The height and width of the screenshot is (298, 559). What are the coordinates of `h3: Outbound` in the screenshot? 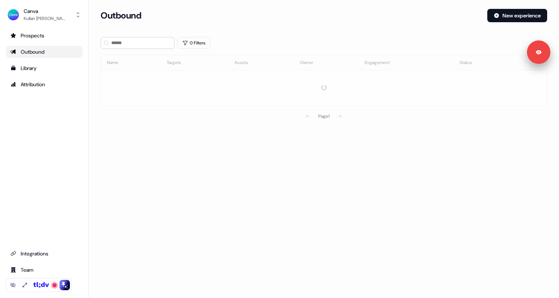 It's located at (121, 16).